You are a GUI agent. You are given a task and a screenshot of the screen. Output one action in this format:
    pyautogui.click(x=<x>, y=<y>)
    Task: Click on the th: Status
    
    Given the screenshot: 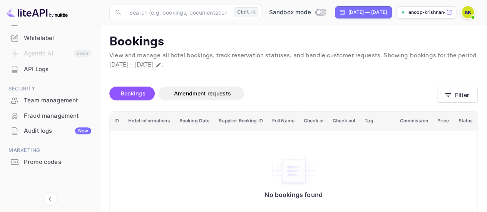 What is the action you would take?
    pyautogui.click(x=465, y=121)
    